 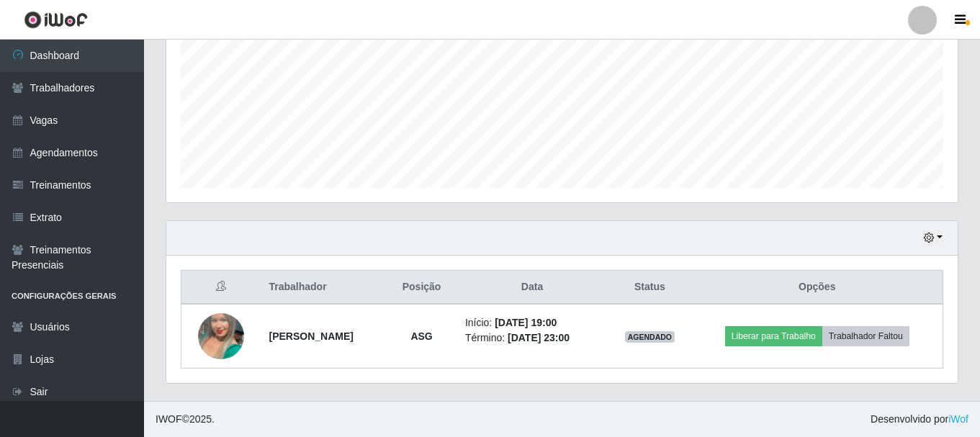 What do you see at coordinates (651, 336) in the screenshot?
I see `span: AGENDADO` at bounding box center [651, 336].